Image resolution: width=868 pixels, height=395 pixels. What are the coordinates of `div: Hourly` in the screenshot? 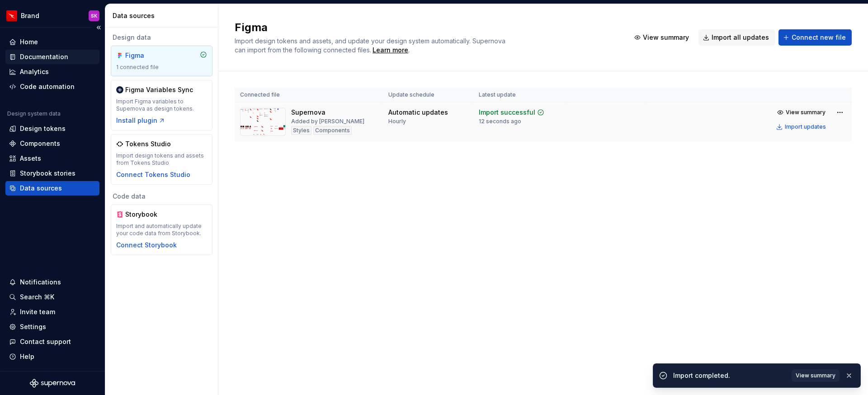 It's located at (397, 121).